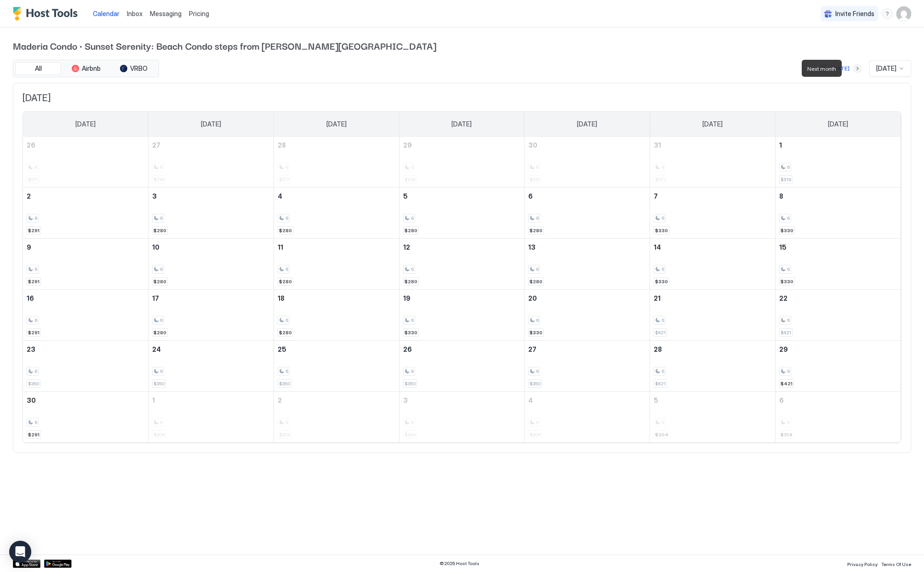  Describe the element at coordinates (785, 180) in the screenshot. I see `span: $316` at that location.